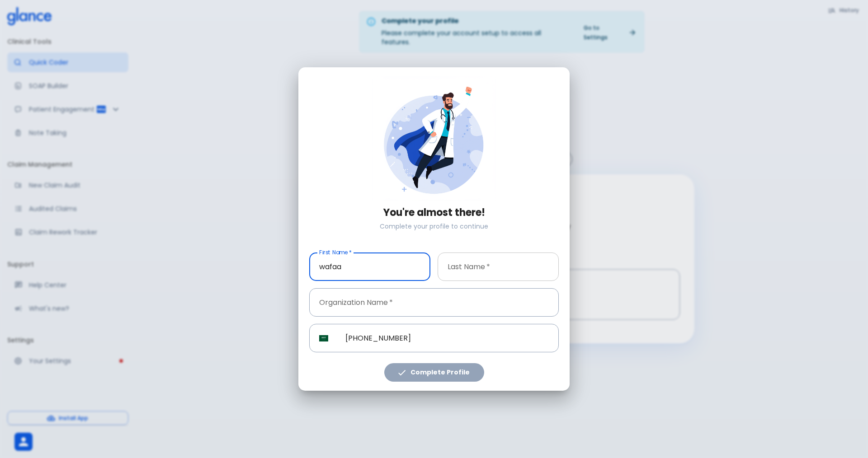 This screenshot has height=458, width=868. What do you see at coordinates (370, 267) in the screenshot?
I see `input: Enter your first name` at bounding box center [370, 267].